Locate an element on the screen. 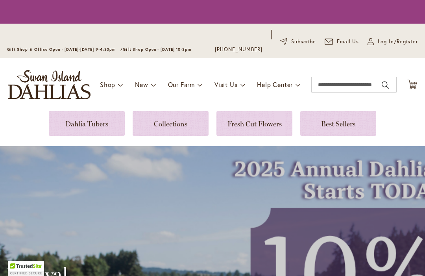  a: Email Us is located at coordinates (342, 42).